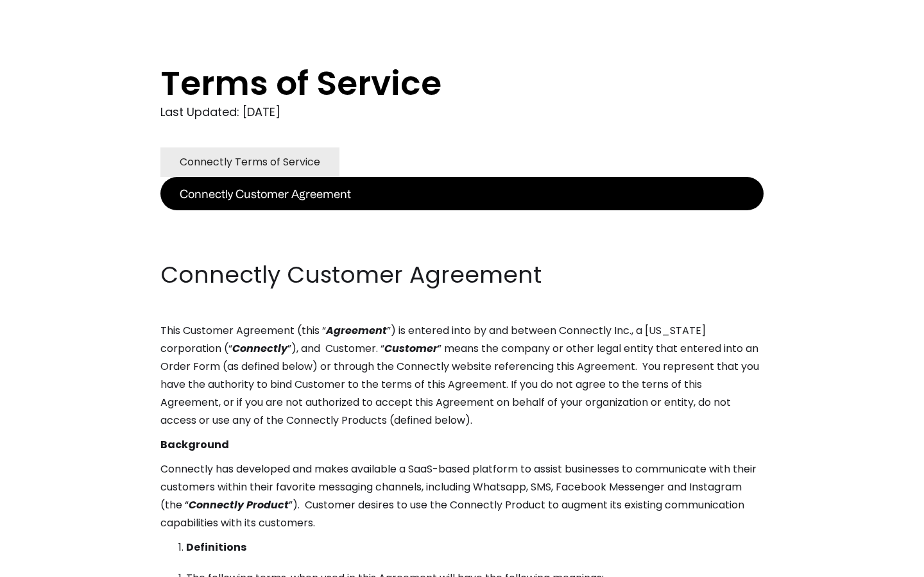 Image resolution: width=924 pixels, height=577 pixels. Describe the element at coordinates (436, 84) in the screenshot. I see `h1: Terms of Service` at that location.